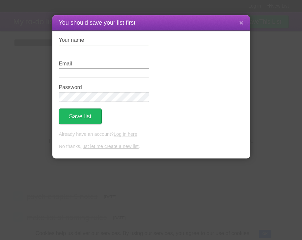  Describe the element at coordinates (151, 23) in the screenshot. I see `h1: You should save your list first` at that location.